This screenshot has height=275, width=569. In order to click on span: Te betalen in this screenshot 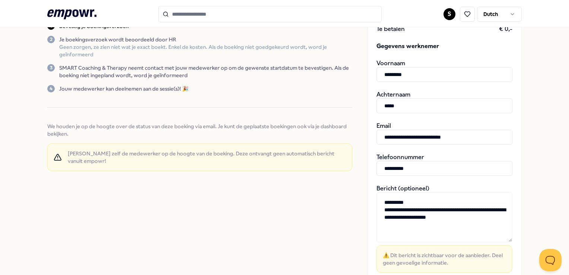, I will do `click(390, 29)`.